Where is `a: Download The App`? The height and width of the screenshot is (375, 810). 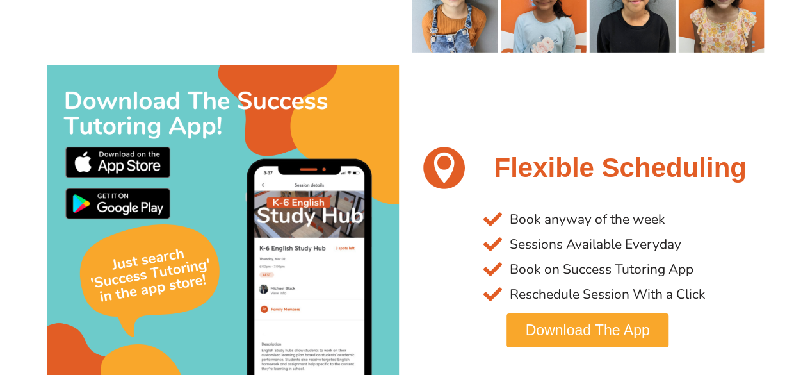 a: Download The App is located at coordinates (588, 330).